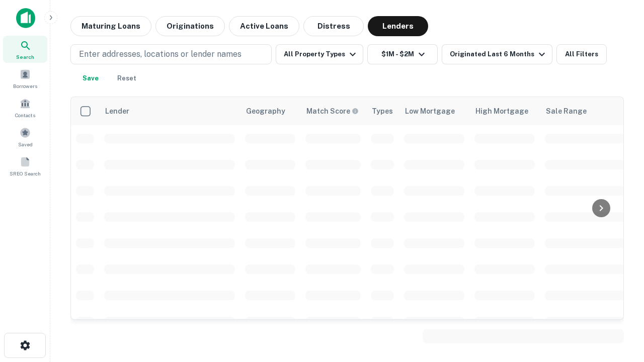 Image resolution: width=644 pixels, height=362 pixels. Describe the element at coordinates (171, 54) in the screenshot. I see `button: Enter addresses, locations or lender names` at that location.